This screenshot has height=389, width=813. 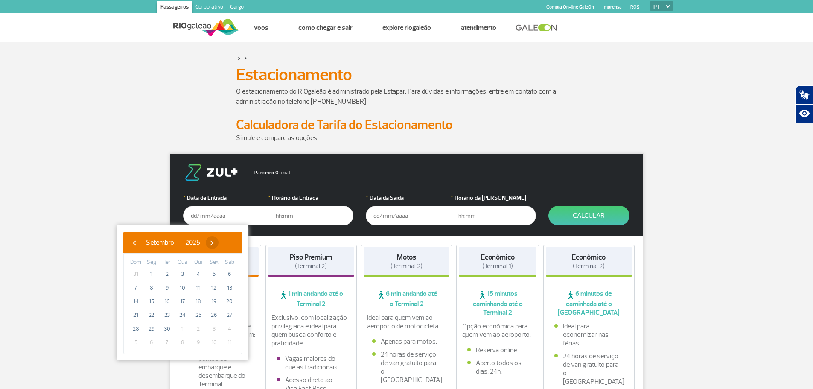 What do you see at coordinates (407, 341) in the screenshot?
I see `li: Apenas para motos.` at bounding box center [407, 341].